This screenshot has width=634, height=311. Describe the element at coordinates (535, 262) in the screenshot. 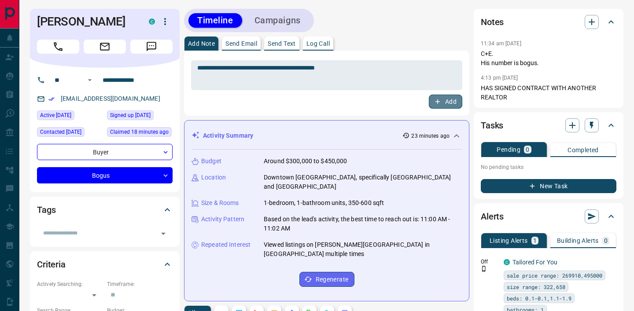

I see `a: Tailored For You` at that location.